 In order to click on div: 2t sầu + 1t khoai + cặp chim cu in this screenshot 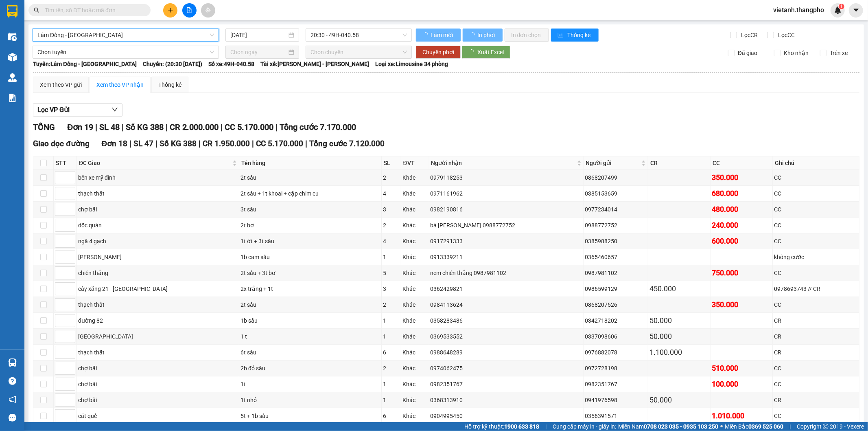, I will do `click(310, 193)`.